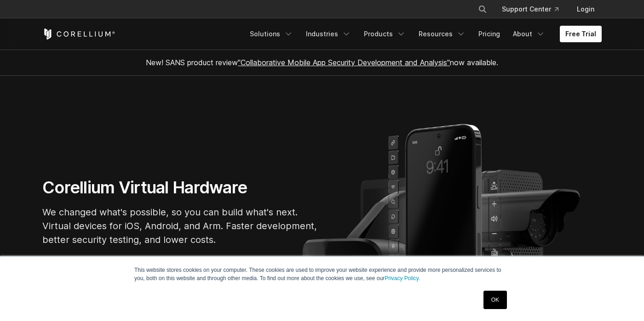 The width and height of the screenshot is (644, 321). What do you see at coordinates (328, 34) in the screenshot?
I see `a: Industries` at bounding box center [328, 34].